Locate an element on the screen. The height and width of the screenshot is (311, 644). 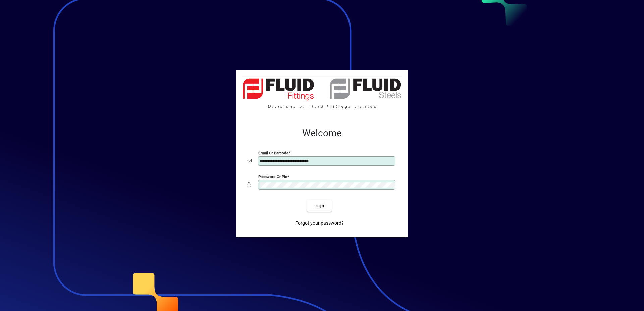
h2: Welcome is located at coordinates (322, 133).